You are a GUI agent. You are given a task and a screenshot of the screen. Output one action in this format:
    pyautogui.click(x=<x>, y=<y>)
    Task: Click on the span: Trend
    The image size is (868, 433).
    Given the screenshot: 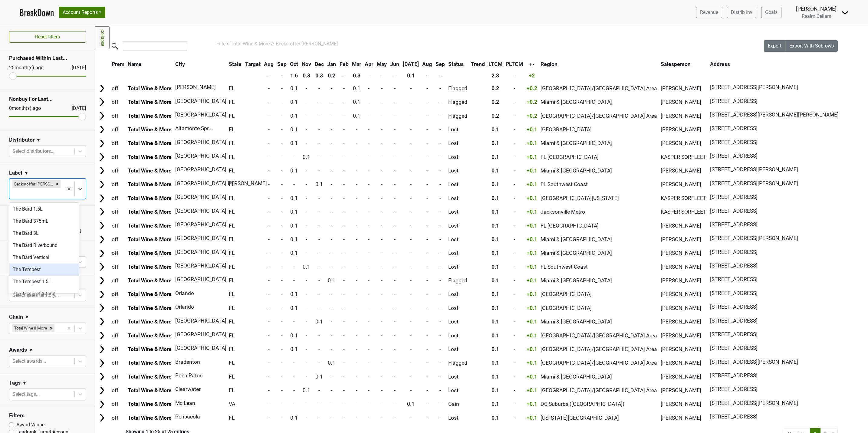 What is the action you would take?
    pyautogui.click(x=478, y=65)
    